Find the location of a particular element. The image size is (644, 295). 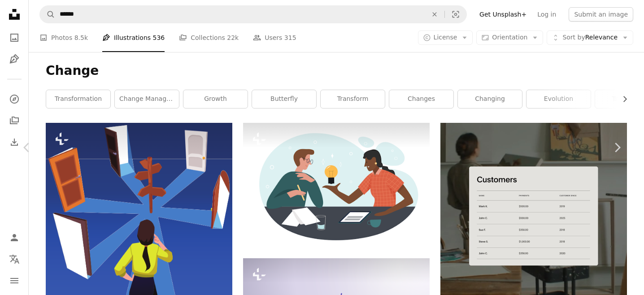

span: Sort by is located at coordinates (574, 37).